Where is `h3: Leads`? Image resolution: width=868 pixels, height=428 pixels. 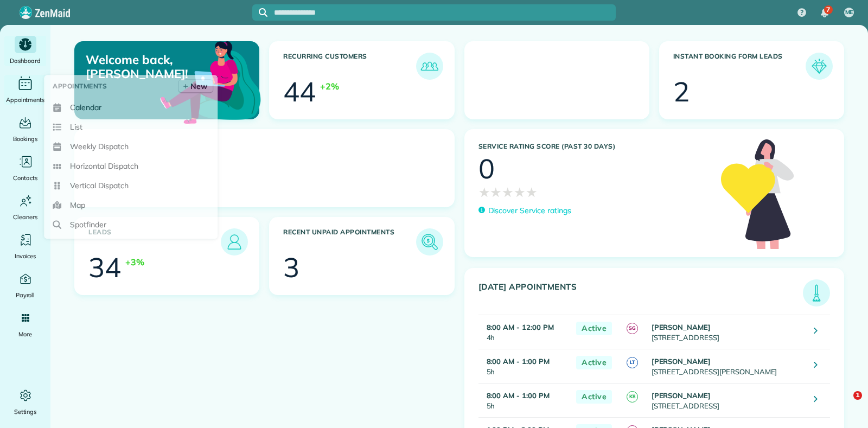 h3: Leads is located at coordinates (154, 242).